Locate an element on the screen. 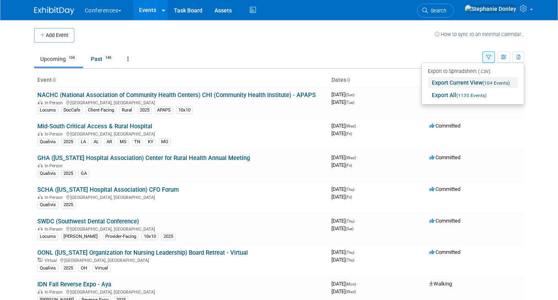  span: (1135 Events) is located at coordinates (471, 96).